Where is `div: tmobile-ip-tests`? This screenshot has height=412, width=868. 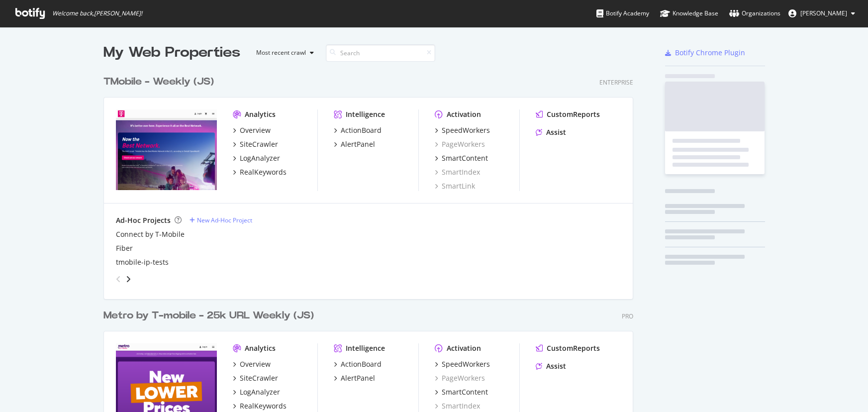 div: tmobile-ip-tests is located at coordinates (142, 263).